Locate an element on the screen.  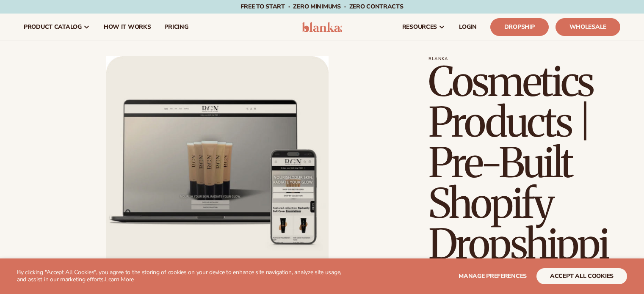
span: Free to start · ZERO minimums · ZERO contracts is located at coordinates (322, 6).